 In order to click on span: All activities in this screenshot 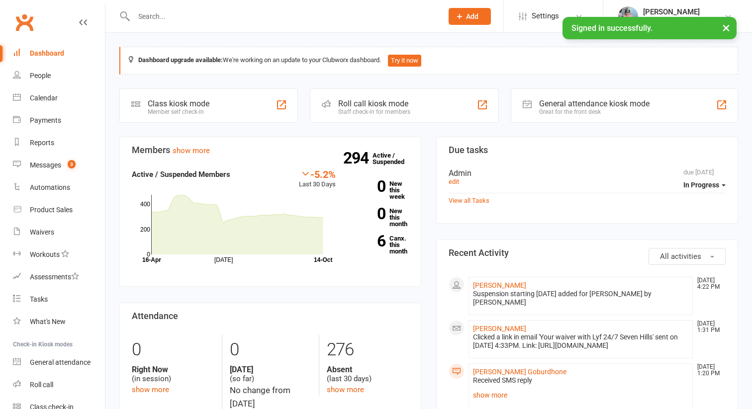, I will do `click(680, 257)`.